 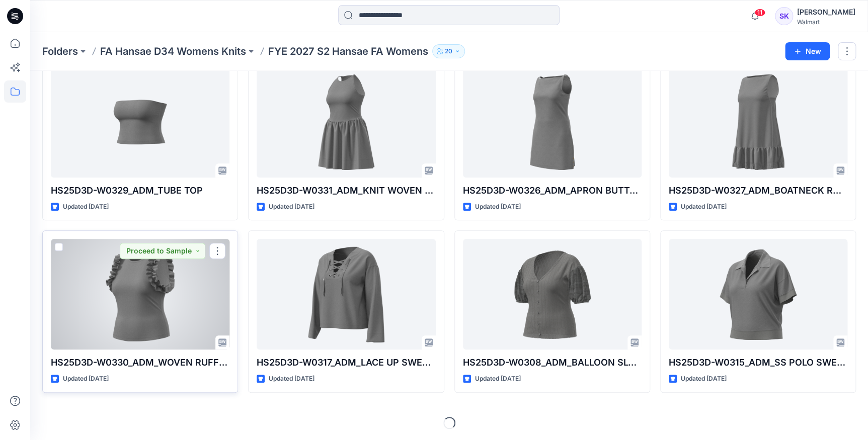 I want to click on p: HS25D3D-W0329_ADM_TUBE TOP, so click(x=140, y=191).